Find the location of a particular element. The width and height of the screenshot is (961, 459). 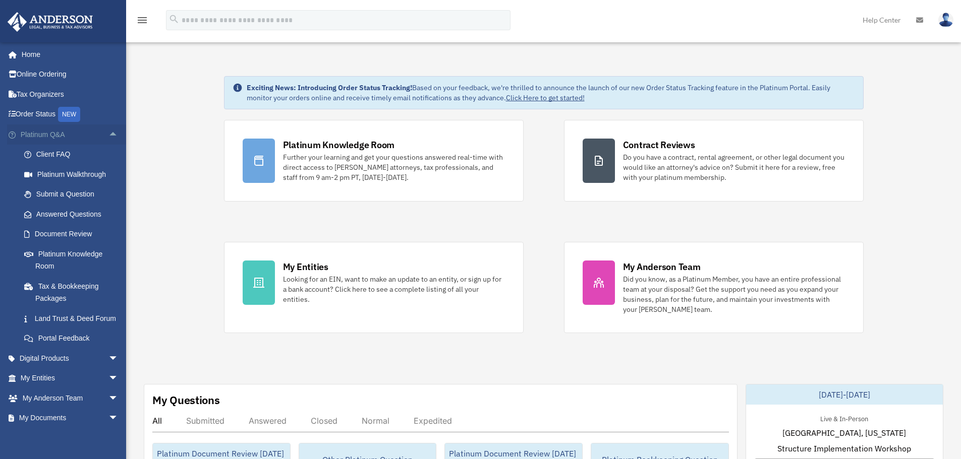

div: Closed is located at coordinates (324, 421).